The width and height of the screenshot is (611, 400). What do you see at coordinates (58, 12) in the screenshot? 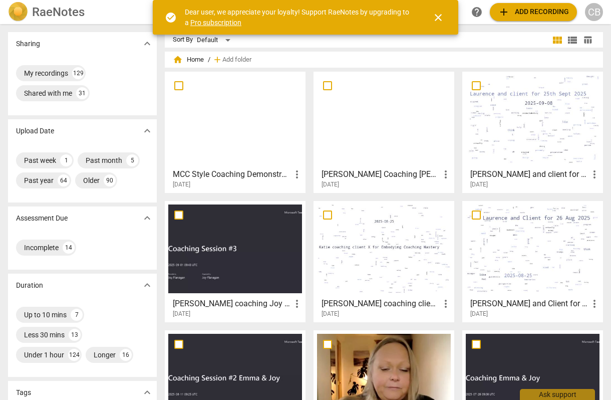
I see `h2: RaeNotes` at bounding box center [58, 12].